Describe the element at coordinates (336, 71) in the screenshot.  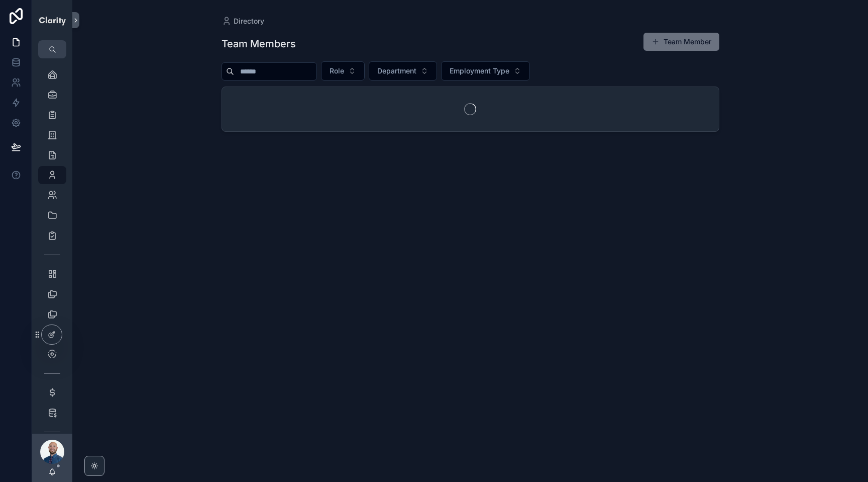
I see `span: Role` at that location.